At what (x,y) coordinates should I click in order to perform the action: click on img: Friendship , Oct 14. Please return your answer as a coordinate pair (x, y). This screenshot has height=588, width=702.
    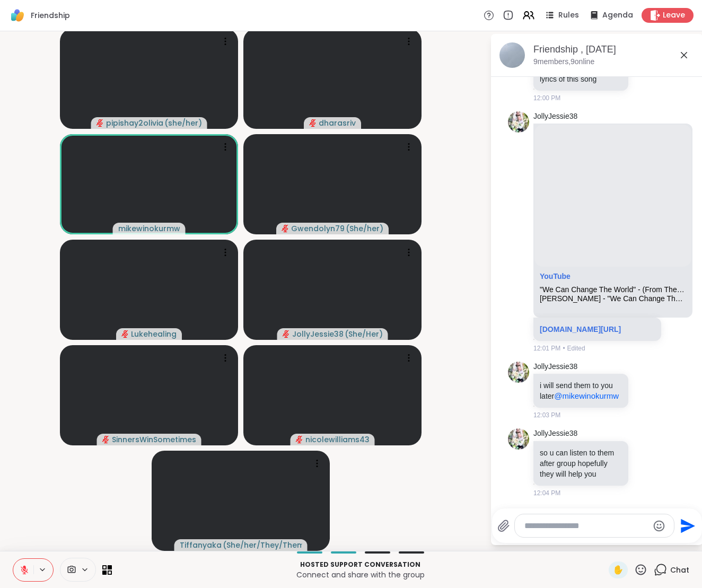
    Looking at the image, I should click on (512, 55).